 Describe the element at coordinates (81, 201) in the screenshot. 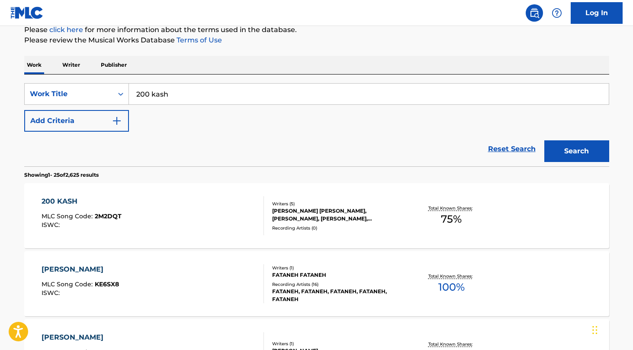

I see `div: 200 KASH` at that location.